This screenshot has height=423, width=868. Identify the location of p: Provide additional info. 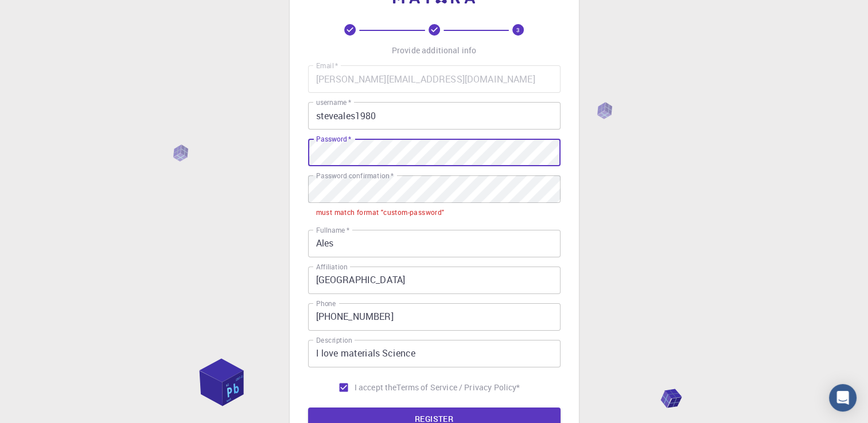
(434, 50).